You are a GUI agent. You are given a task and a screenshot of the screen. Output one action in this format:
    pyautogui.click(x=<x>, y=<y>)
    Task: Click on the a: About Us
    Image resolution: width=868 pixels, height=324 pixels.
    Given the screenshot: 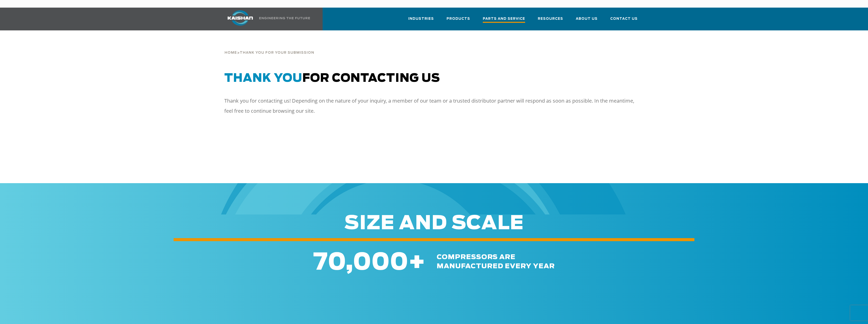 What is the action you would take?
    pyautogui.click(x=587, y=21)
    